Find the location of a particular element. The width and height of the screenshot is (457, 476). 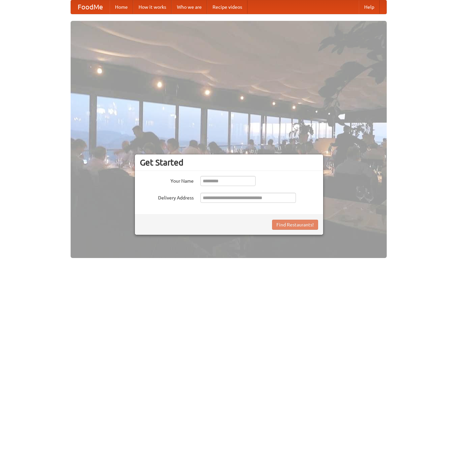

label: Delivery Address is located at coordinates (167, 197).